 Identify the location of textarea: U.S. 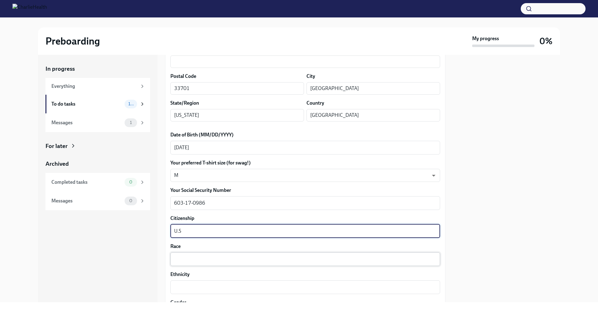
(305, 231).